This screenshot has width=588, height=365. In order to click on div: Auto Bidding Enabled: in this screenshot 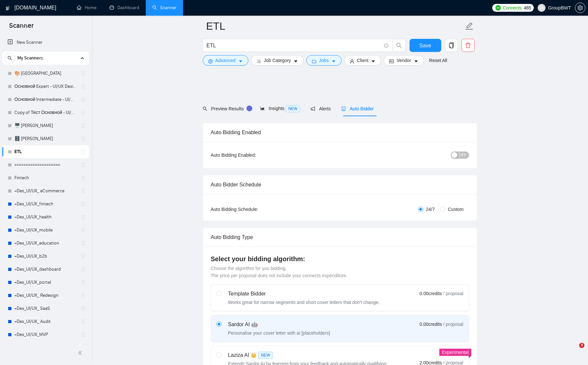, I will do `click(254, 155)`.